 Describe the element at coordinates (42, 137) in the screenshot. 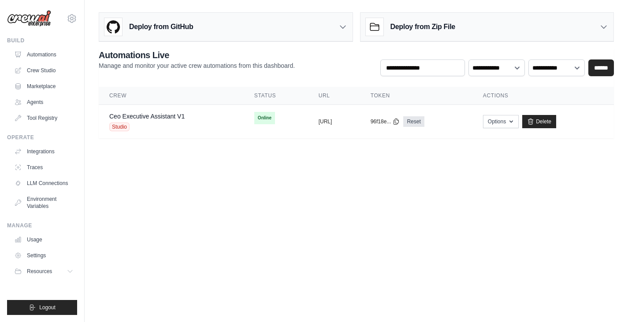

I see `div: Operate` at that location.